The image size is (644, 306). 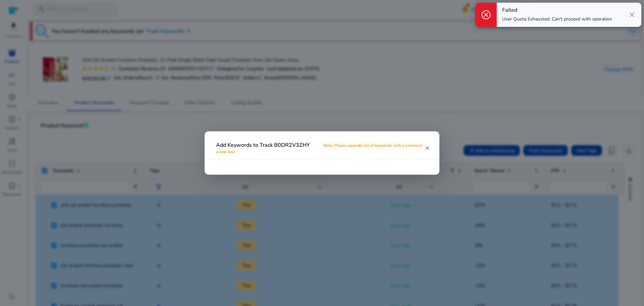 What do you see at coordinates (557, 19) in the screenshot?
I see `p: User Quota Exhausted: Can't proceed with operation` at bounding box center [557, 19].